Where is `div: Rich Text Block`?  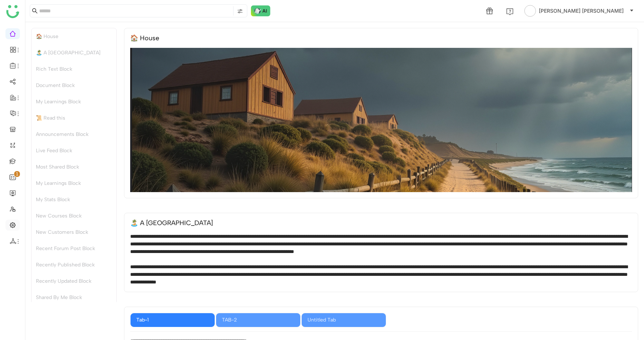
div: Rich Text Block is located at coordinates (74, 69).